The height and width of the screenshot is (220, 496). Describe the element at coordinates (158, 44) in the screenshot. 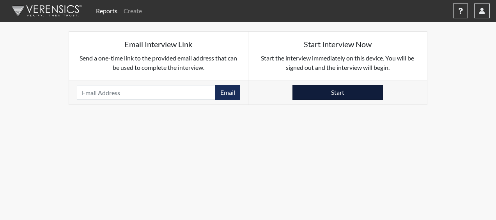

I see `h5: Email Interview Link` at that location.